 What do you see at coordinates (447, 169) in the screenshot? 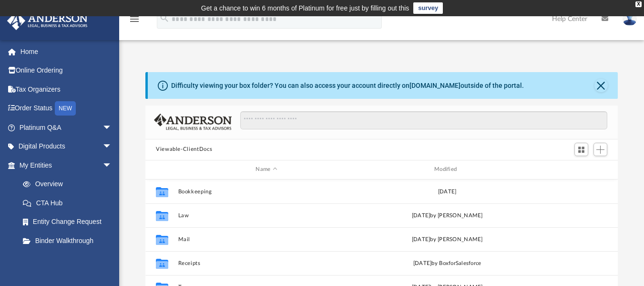
I see `div: Modified` at bounding box center [447, 169].